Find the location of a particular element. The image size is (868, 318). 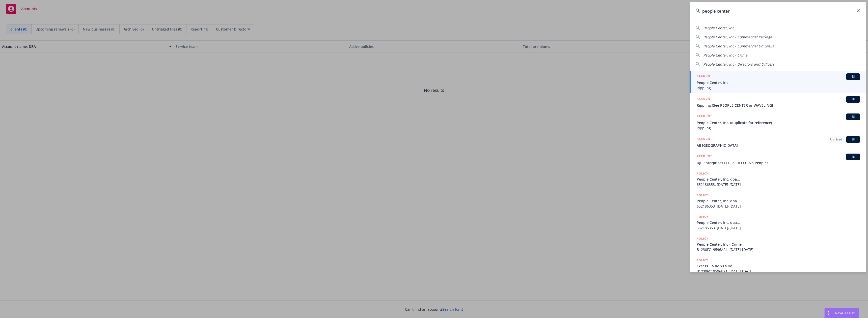

span: People Center, Inc - Directors and Officers is located at coordinates (739, 64).